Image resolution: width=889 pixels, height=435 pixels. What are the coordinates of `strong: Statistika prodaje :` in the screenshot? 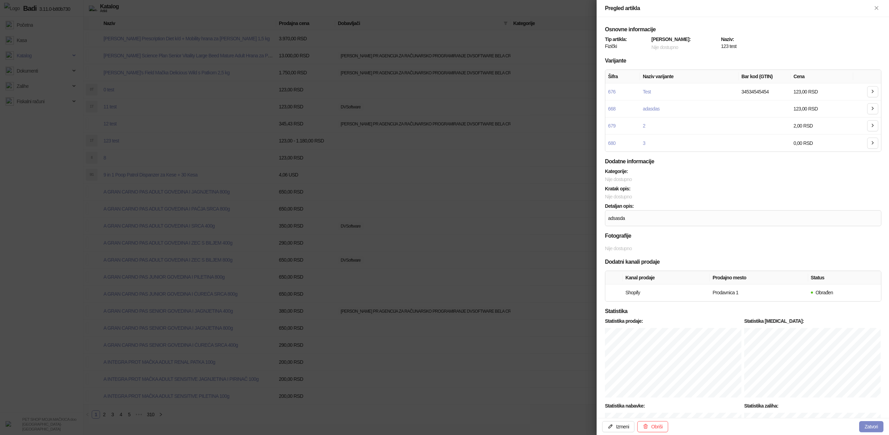 It's located at (624, 321).